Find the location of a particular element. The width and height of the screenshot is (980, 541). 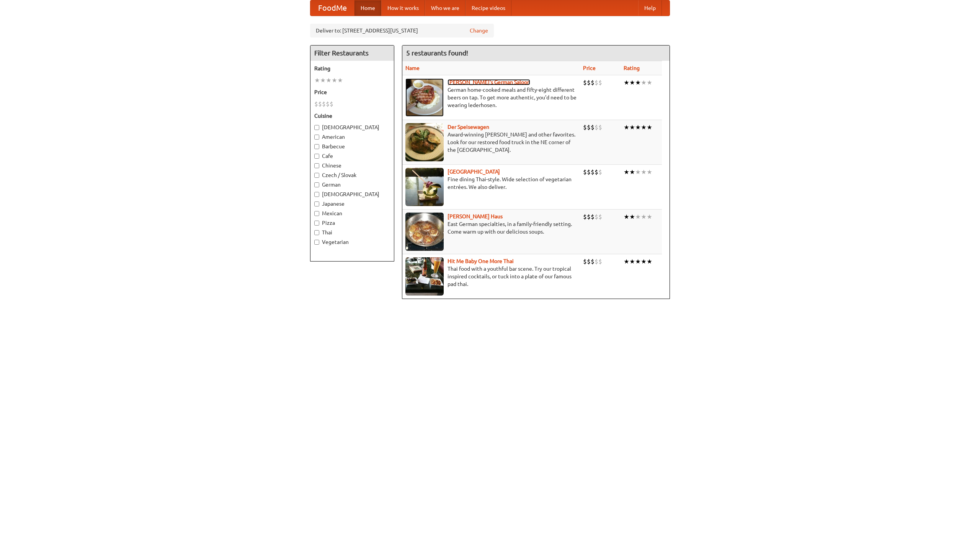

label: Cafe is located at coordinates (352, 156).